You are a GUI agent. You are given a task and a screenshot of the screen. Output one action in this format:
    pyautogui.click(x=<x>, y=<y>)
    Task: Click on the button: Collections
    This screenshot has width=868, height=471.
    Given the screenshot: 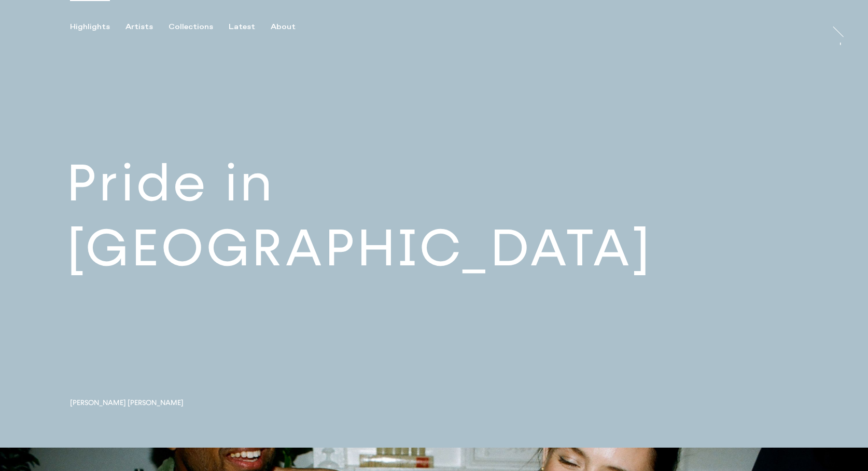 What is the action you would take?
    pyautogui.click(x=199, y=27)
    